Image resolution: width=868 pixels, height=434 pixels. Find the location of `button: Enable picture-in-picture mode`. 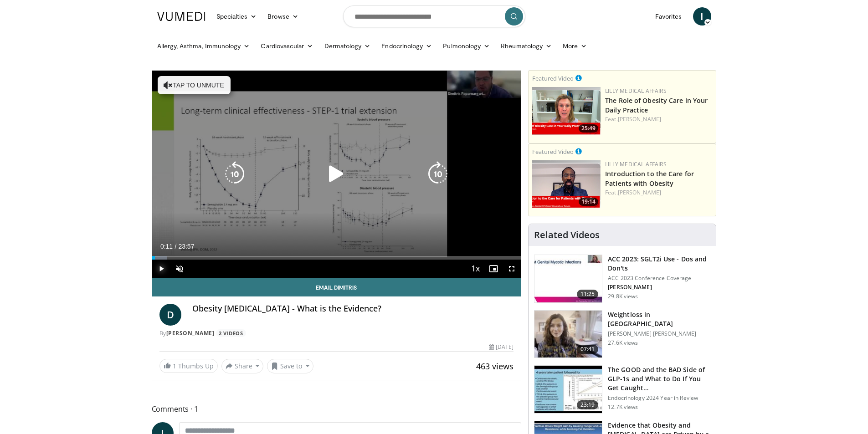

button: Enable picture-in-picture mode is located at coordinates (494, 269).